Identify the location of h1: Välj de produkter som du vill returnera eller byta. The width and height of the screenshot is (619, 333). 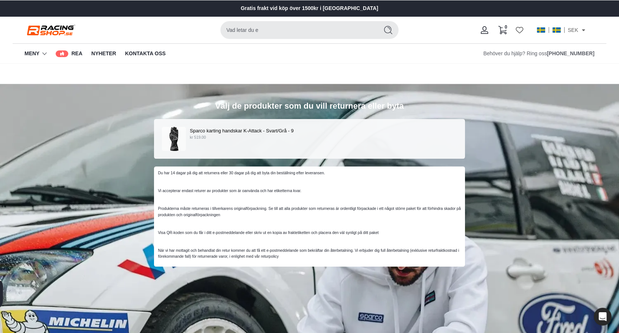
(309, 106).